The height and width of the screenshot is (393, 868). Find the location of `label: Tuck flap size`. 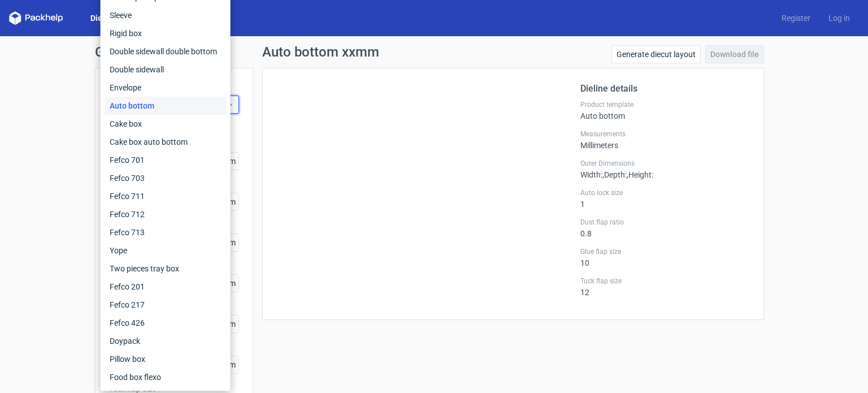

label: Tuck flap size is located at coordinates (665, 281).